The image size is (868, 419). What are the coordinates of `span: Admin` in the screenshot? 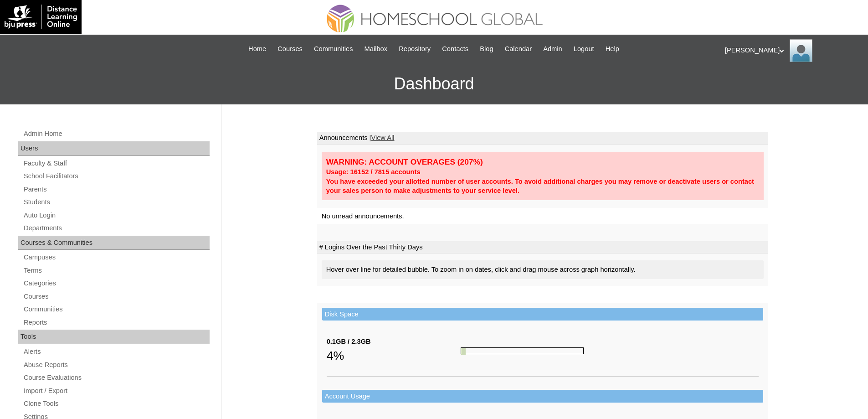 It's located at (552, 49).